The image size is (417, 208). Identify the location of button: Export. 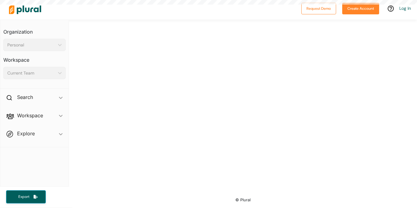
(26, 197).